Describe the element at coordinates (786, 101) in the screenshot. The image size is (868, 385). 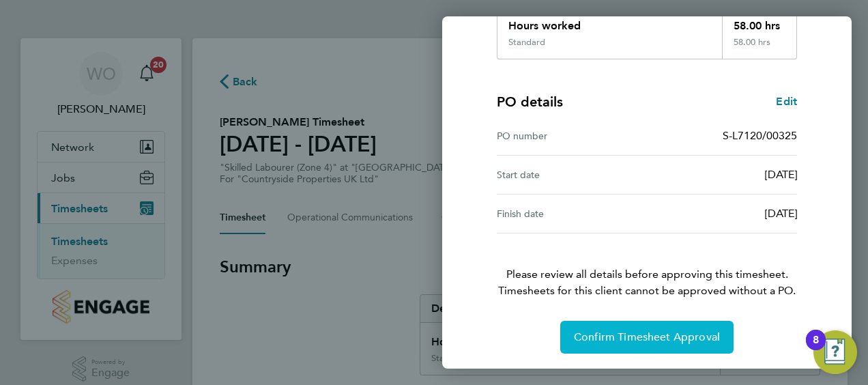
I see `span: Edit` at that location.